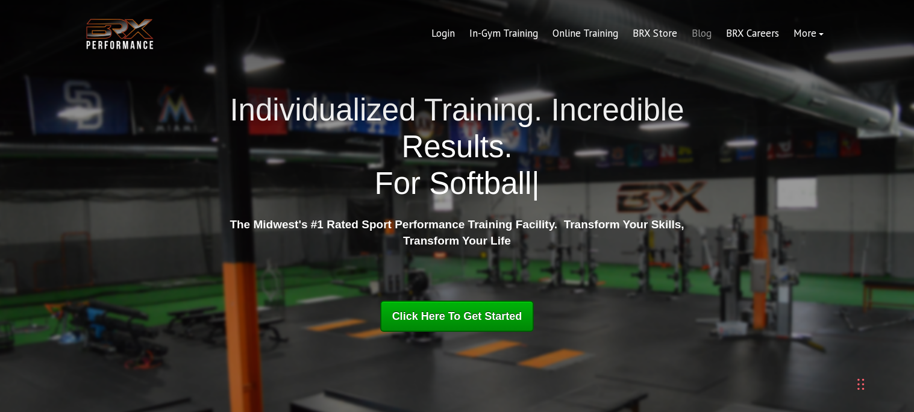  What do you see at coordinates (627, 34) in the screenshot?
I see `div: Navigation Menu` at bounding box center [627, 34].